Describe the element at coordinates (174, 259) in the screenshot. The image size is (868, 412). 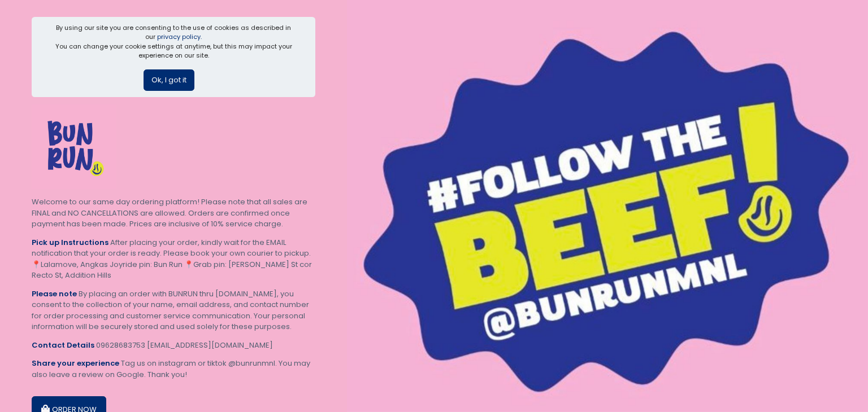
I see `div: After placing your order, kindly wait for the EMAIL notification that your order is ready. Please...` at that location.